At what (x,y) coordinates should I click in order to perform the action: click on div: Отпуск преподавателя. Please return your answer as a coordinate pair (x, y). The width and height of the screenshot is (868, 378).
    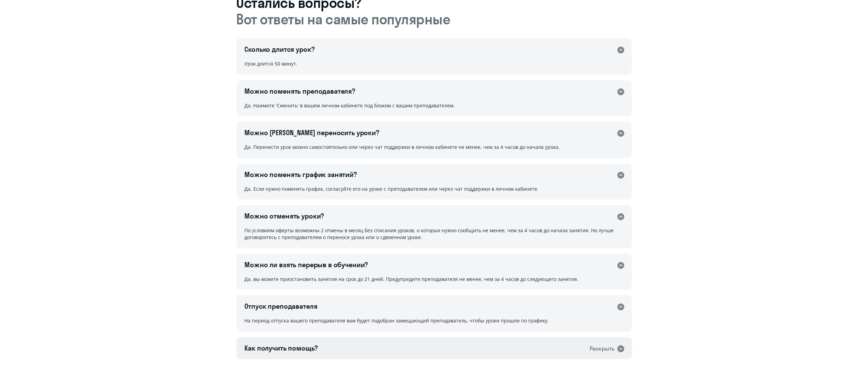
    Looking at the image, I should click on (281, 306).